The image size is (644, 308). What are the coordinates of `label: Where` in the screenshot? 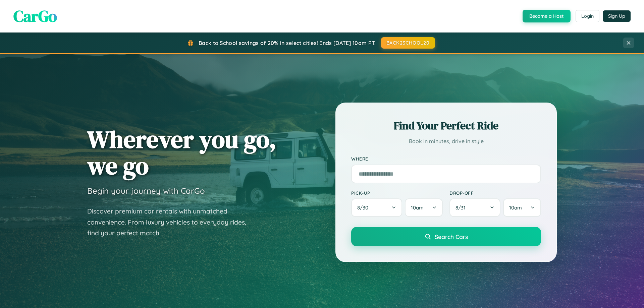 It's located at (446, 158).